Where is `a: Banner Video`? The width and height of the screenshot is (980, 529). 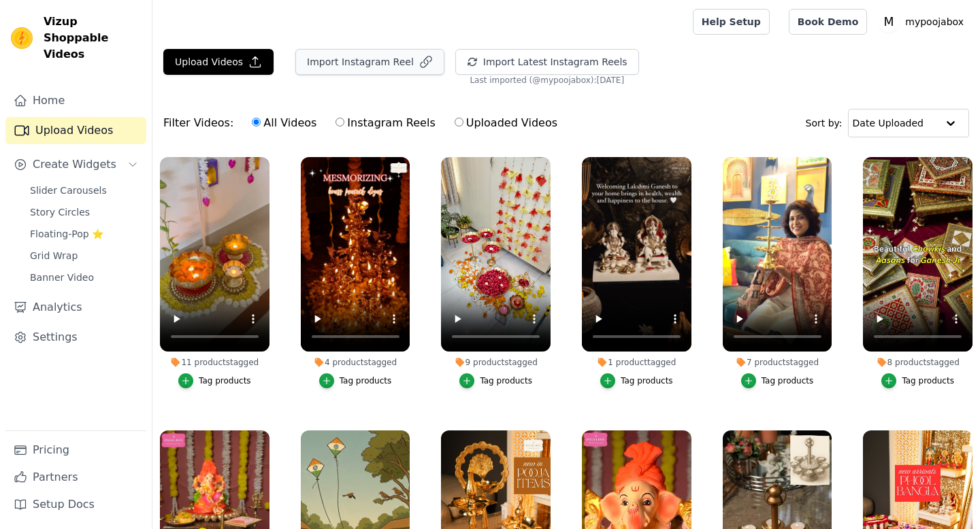 a: Banner Video is located at coordinates (84, 278).